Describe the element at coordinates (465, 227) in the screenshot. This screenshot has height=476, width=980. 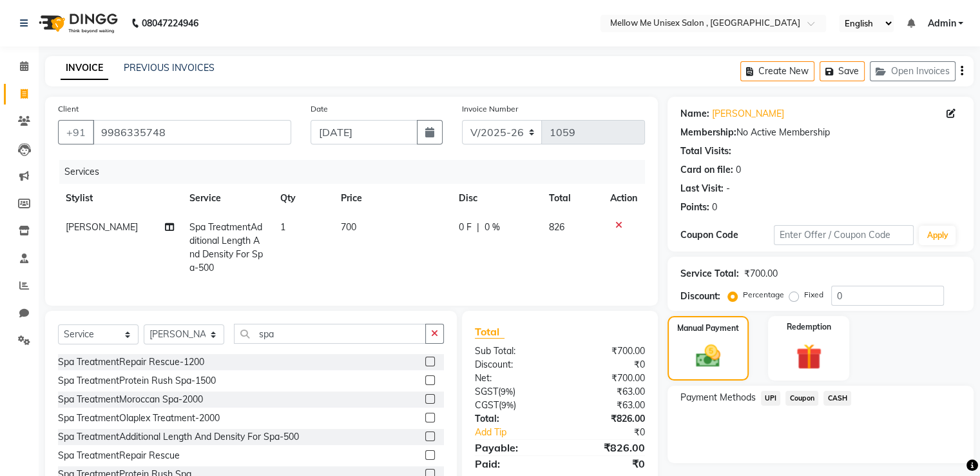
I see `span: 0 F` at that location.